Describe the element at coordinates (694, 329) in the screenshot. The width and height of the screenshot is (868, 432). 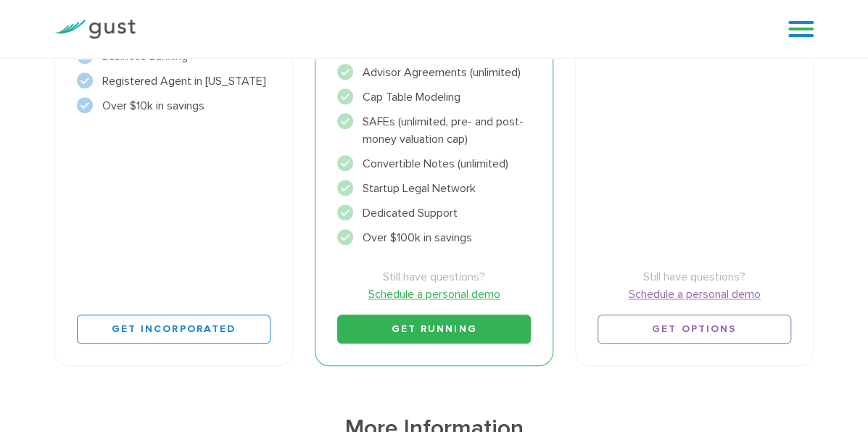
I see `a: Get Options` at that location.